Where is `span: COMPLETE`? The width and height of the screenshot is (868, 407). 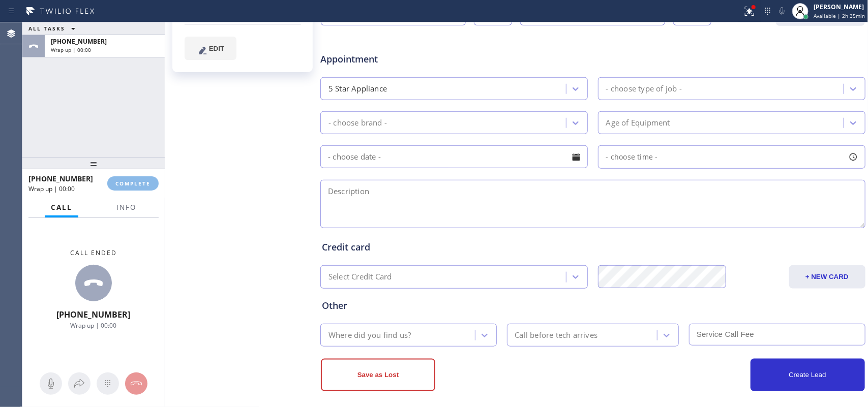
span: COMPLETE is located at coordinates (132, 183).